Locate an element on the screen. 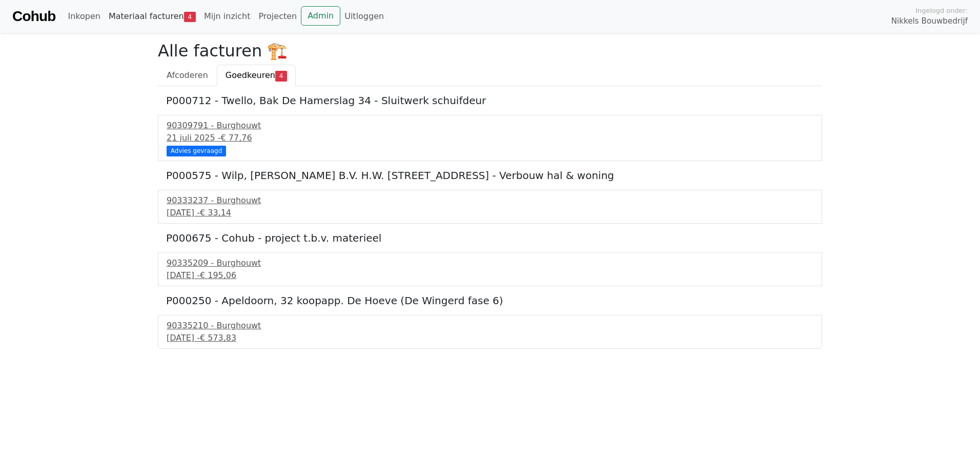  a: Admin is located at coordinates (320, 15).